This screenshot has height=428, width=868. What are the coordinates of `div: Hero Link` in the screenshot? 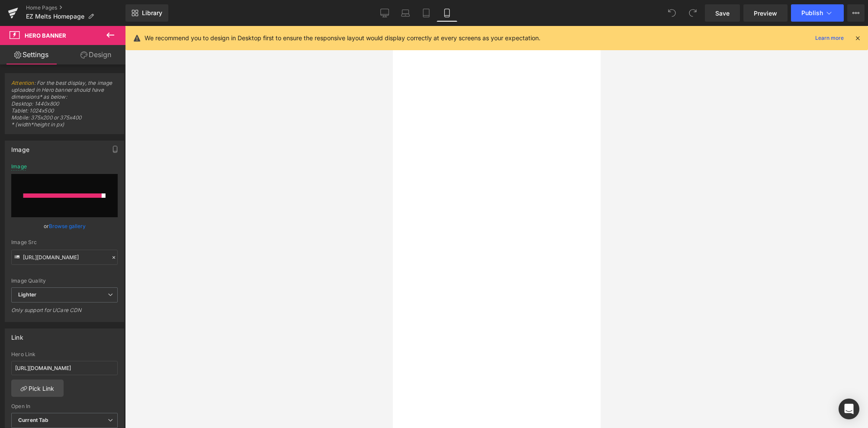 It's located at (64, 354).